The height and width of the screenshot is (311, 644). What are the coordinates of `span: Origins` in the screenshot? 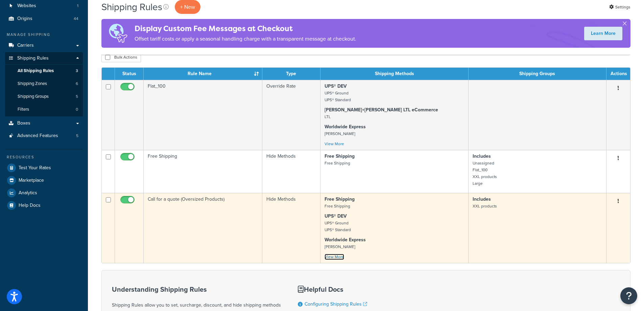 It's located at (25, 19).